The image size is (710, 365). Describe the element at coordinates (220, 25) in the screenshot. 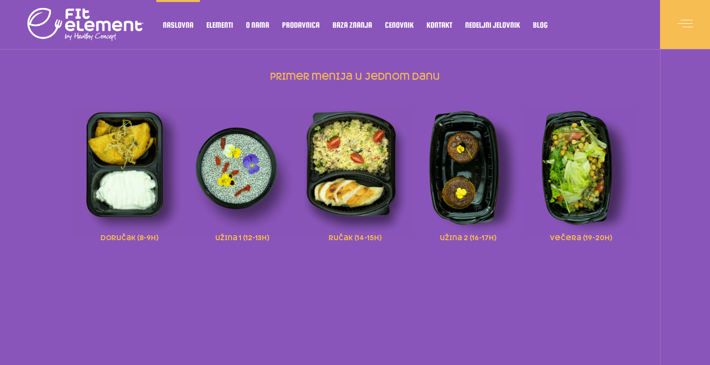

I see `span: Elementi` at that location.